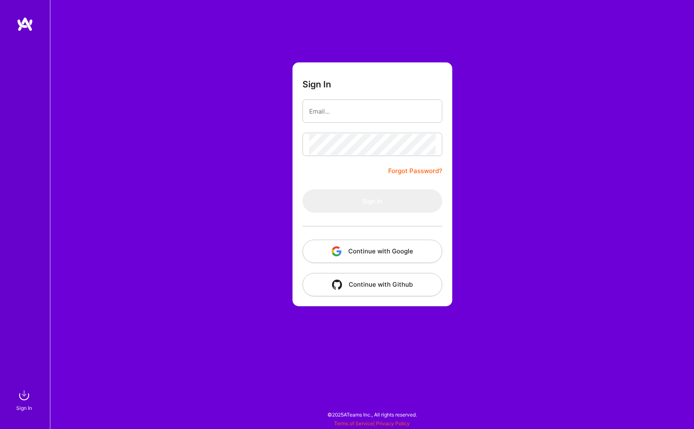 The width and height of the screenshot is (694, 429). Describe the element at coordinates (372, 285) in the screenshot. I see `button: Continue with Github` at that location.